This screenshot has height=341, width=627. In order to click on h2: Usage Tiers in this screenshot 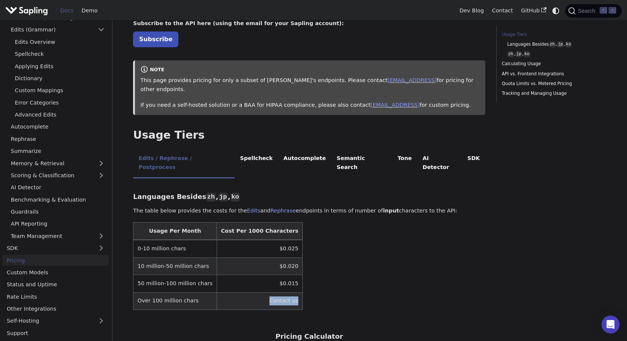, I will do `click(309, 135)`.